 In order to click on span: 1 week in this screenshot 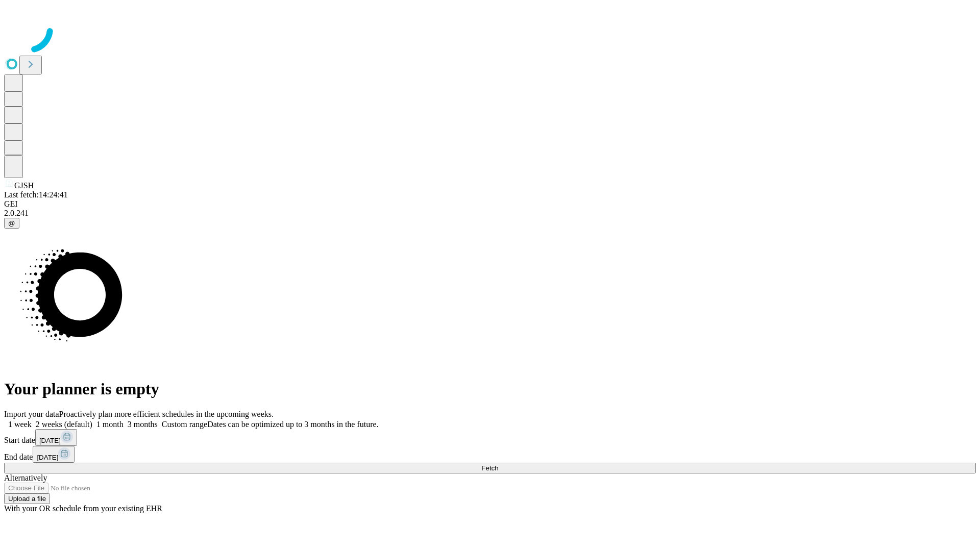, I will do `click(20, 424)`.